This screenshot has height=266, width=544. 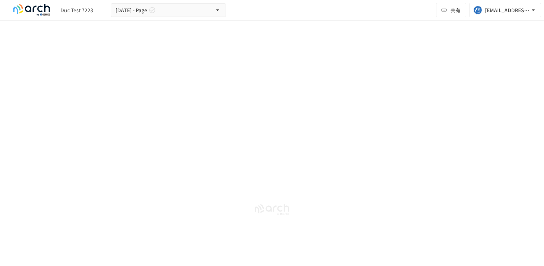 I want to click on button: 共有, so click(x=451, y=10).